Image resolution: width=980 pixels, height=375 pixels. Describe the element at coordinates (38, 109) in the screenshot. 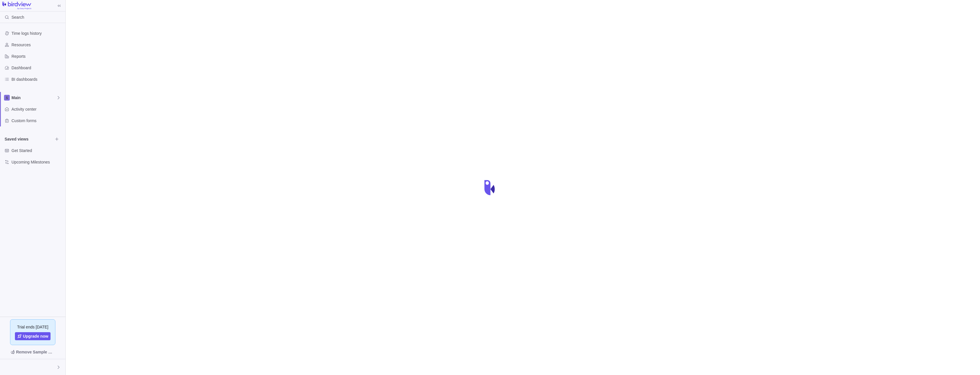

I see `span: Activity center` at that location.